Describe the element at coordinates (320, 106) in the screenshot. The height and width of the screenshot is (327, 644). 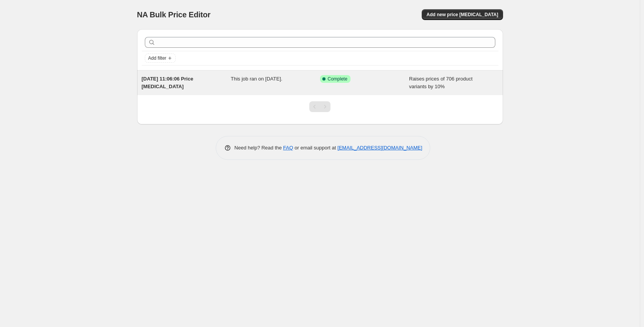
I see `nav: Pagination` at that location.